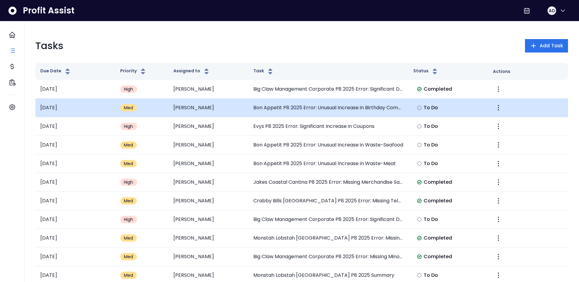 The height and width of the screenshot is (282, 579). What do you see at coordinates (264, 71) in the screenshot?
I see `button: Task` at bounding box center [264, 71].